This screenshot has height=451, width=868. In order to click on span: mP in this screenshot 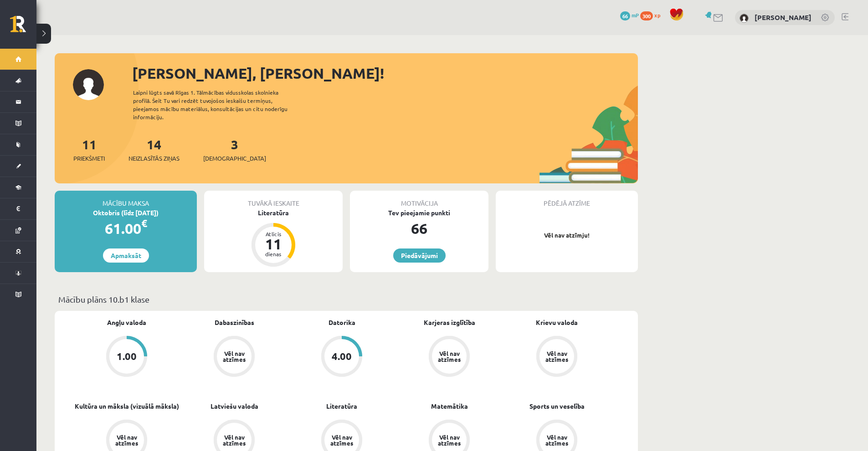, I will do `click(635, 15)`.